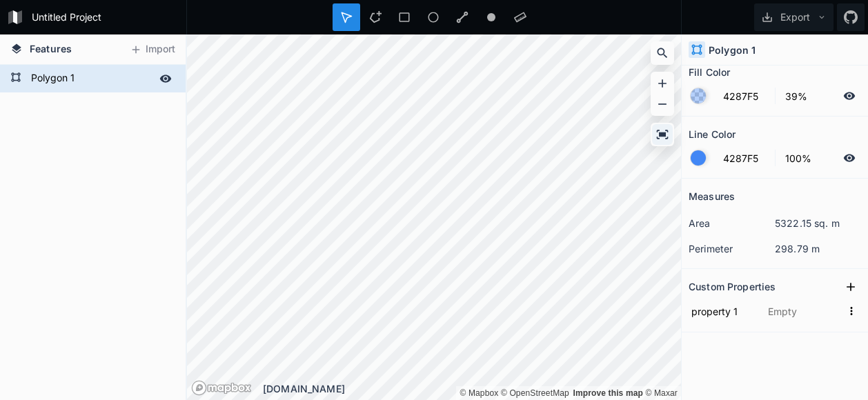  Describe the element at coordinates (818, 249) in the screenshot. I see `dd: 298.79 m` at that location.